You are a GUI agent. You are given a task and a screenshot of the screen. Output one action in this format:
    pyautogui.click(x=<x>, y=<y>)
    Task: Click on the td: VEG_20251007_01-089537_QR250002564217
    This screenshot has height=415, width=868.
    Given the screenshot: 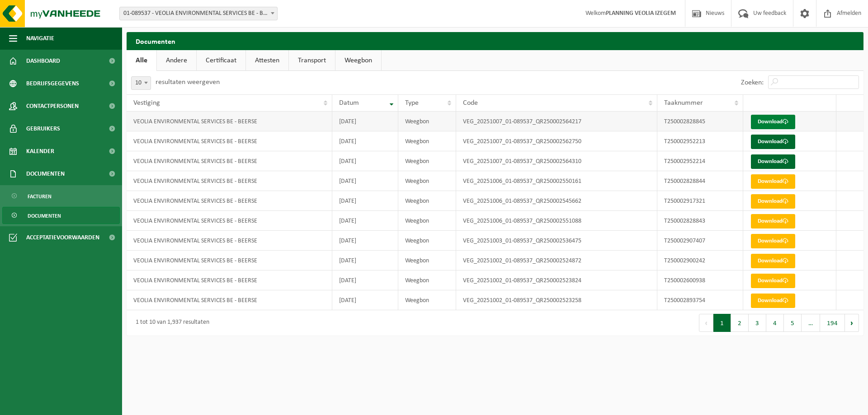 What is the action you would take?
    pyautogui.click(x=557, y=121)
    